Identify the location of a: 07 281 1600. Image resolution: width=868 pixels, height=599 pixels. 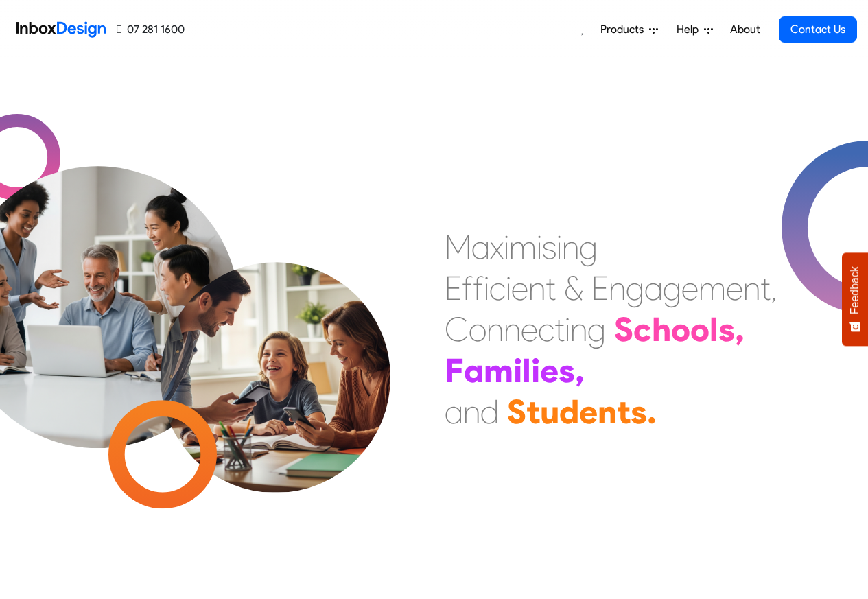
(150, 29).